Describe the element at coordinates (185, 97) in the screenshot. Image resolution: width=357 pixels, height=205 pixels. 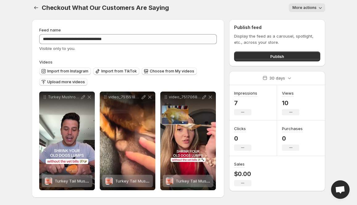
I see `p: video_7517068711111462158` at that location.